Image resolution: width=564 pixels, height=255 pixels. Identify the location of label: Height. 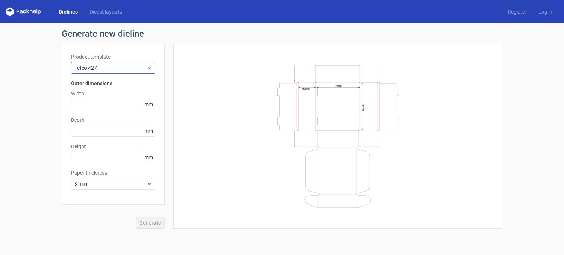
(113, 146).